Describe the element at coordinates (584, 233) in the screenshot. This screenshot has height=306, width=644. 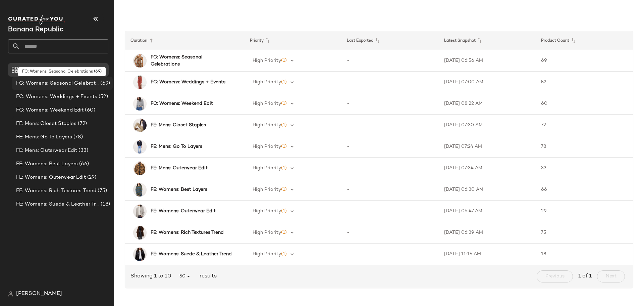
I see `td: 75` at that location.